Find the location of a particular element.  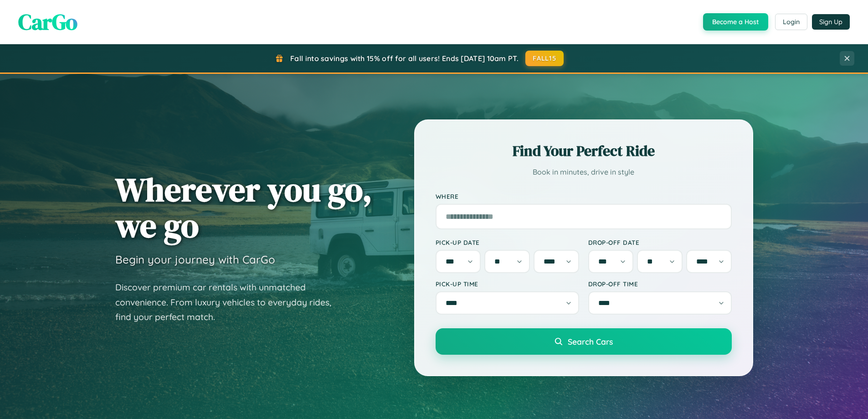

label: Drop-off Time is located at coordinates (660, 284).